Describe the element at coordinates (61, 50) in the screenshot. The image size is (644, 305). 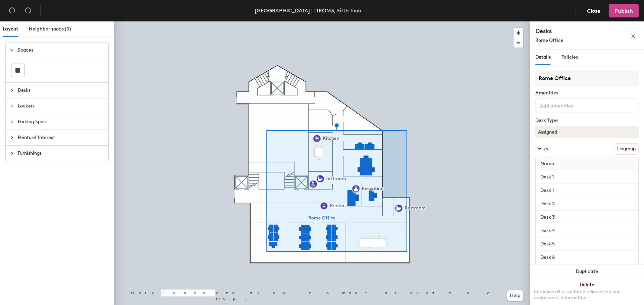
I see `span: Spaces` at that location.